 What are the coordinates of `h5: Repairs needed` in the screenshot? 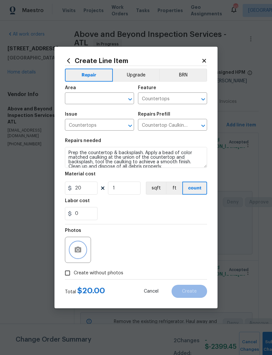 It's located at (83, 141).